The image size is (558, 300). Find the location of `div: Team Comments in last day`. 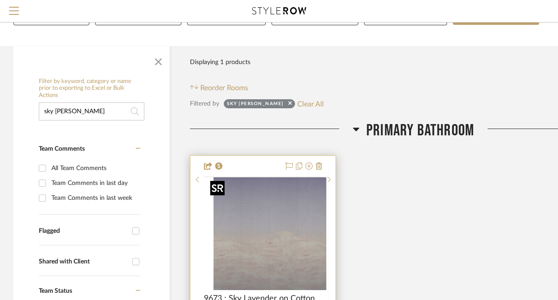

div: Team Comments in last day is located at coordinates (95, 183).